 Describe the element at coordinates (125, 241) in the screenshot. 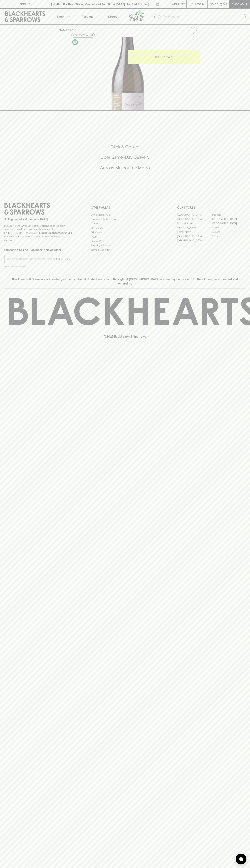

I see `a: Privacy Policy` at that location.